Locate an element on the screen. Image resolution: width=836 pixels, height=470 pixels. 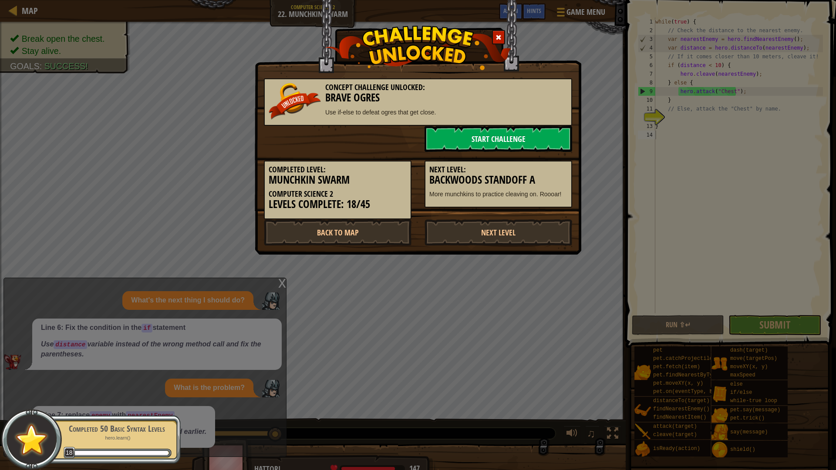
a: Start Challenge is located at coordinates (498, 139).